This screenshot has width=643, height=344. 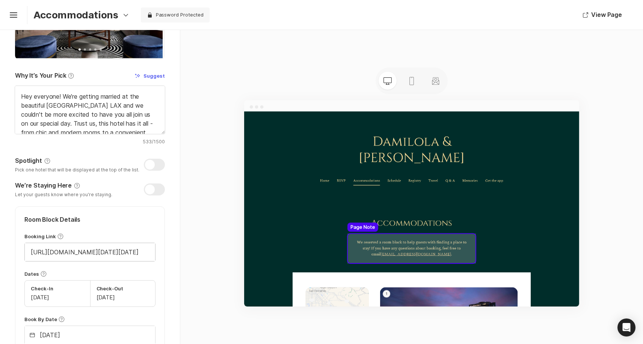 I want to click on p: Get the app, so click(x=404, y=112).